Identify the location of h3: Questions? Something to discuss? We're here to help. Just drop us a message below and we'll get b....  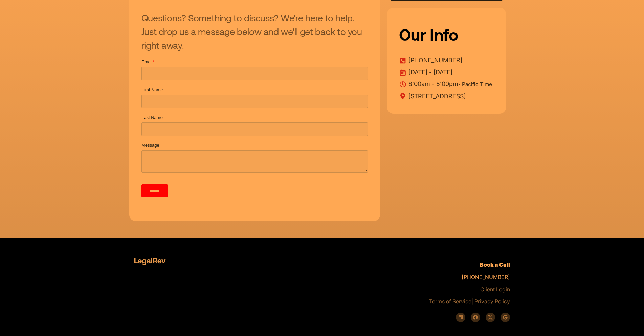
(255, 31).